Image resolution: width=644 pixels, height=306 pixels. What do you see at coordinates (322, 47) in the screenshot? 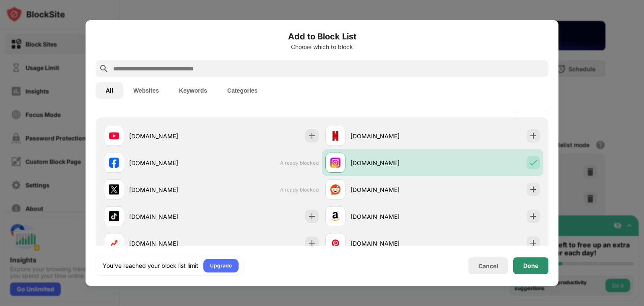
I see `div: Choose which to block` at bounding box center [322, 47].